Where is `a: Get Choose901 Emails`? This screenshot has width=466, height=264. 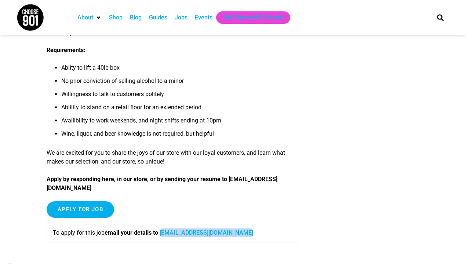
a: Get Choose901 Emails is located at coordinates (253, 18).